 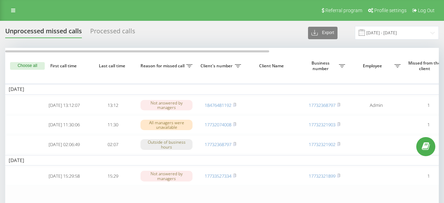 I want to click on div: Processed calls, so click(x=113, y=33).